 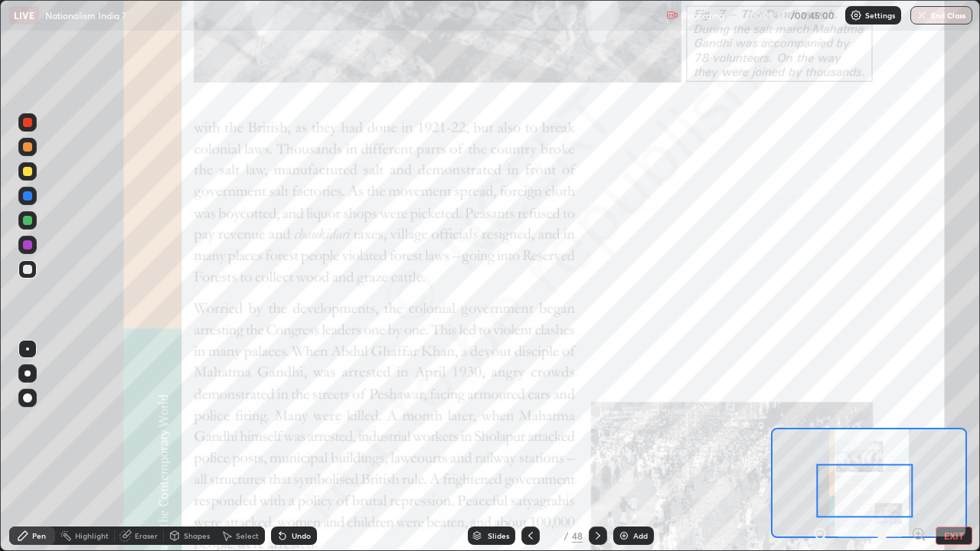 I want to click on div: 20, so click(x=554, y=536).